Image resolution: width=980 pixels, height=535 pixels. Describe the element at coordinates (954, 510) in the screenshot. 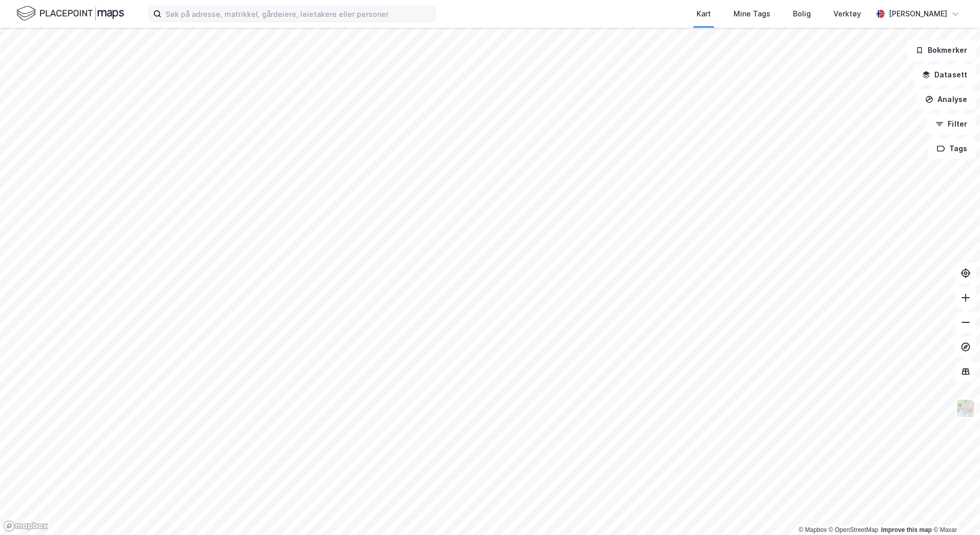

I see `div: Kontrollprogram for chat` at that location.